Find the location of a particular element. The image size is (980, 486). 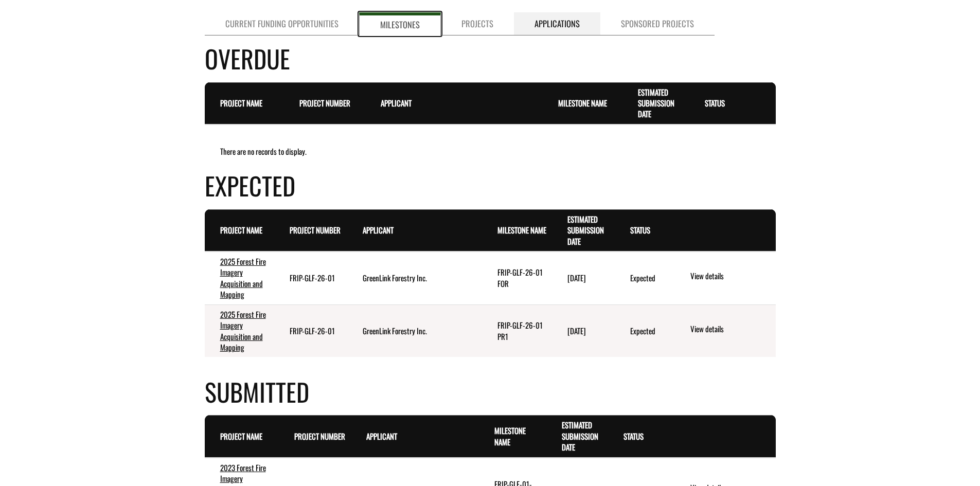

div: There are no records to display. is located at coordinates (490, 151).